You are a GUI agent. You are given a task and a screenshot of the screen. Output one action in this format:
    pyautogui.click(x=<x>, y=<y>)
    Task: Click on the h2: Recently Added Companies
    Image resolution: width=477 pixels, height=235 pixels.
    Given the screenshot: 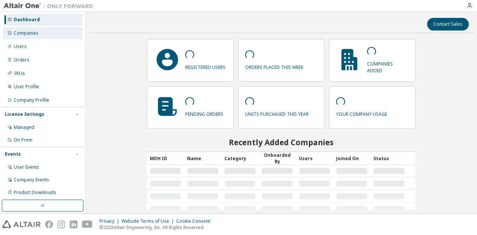 What is the action you would take?
    pyautogui.click(x=281, y=142)
    